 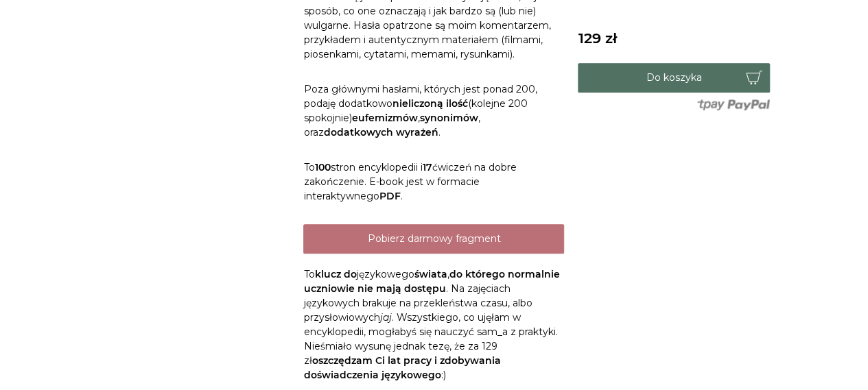 What do you see at coordinates (434, 325) in the screenshot?
I see `p: To językowego , . Na zajęciach językowych brakuje na przekleństwa czasu, albo przysłowiowych . Ws...` at bounding box center [434, 325].